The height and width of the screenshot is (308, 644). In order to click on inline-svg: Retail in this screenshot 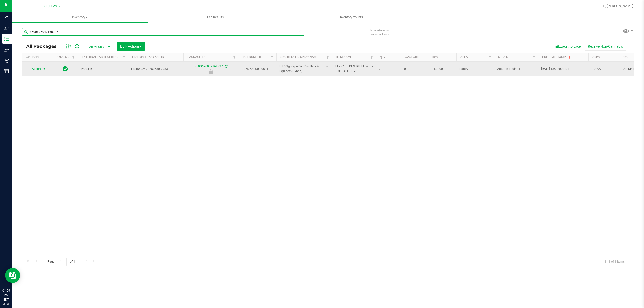, I will do `click(6, 60)`.